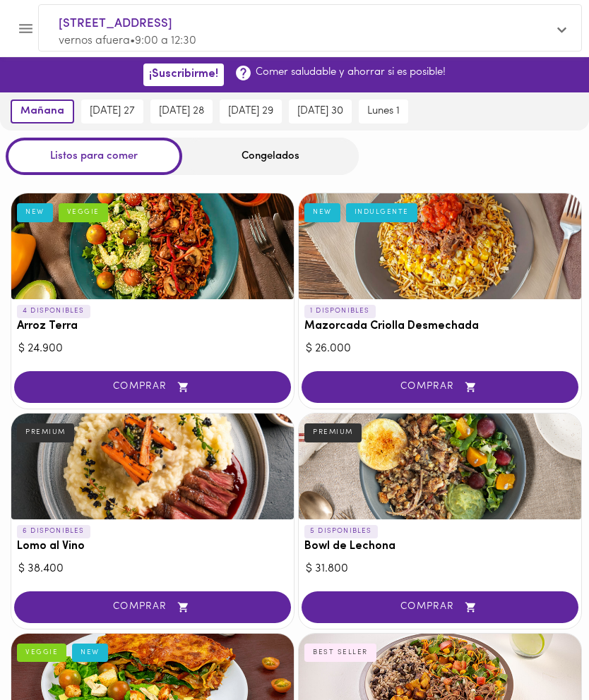  What do you see at coordinates (383, 111) in the screenshot?
I see `button: lunes 1` at bounding box center [383, 111].